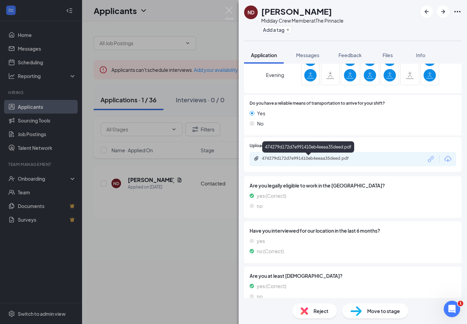 Image resolution: width=467 pixels, height=324 pixels. I want to click on button: PlusAdd a tag, so click(276, 29).